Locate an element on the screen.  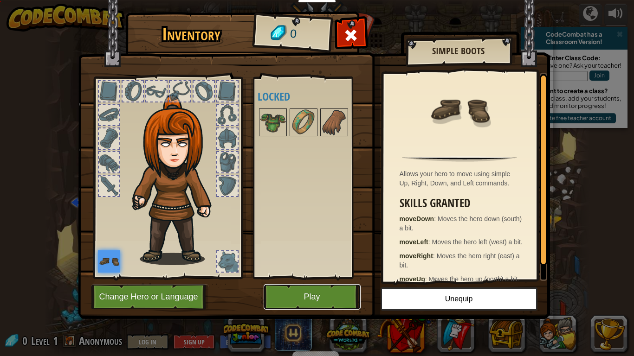
strong: moveUp is located at coordinates (412, 279).